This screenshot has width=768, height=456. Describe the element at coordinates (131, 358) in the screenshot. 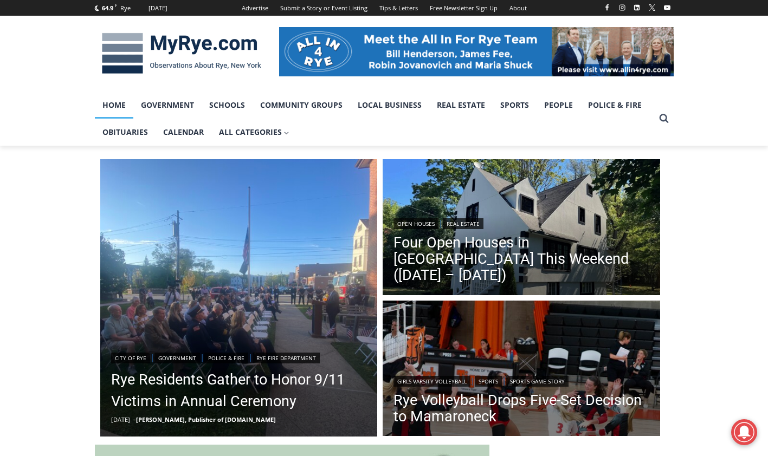

I see `a: City of Rye` at that location.